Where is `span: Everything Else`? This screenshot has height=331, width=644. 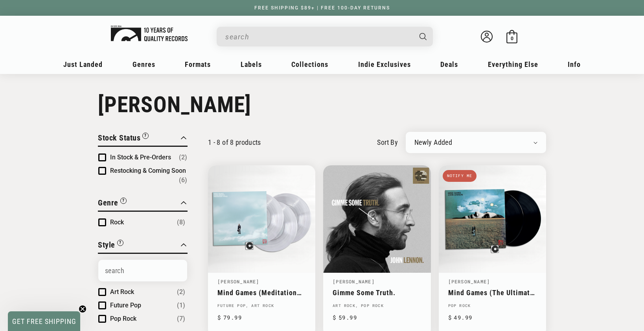
span: Everything Else is located at coordinates (513, 64).